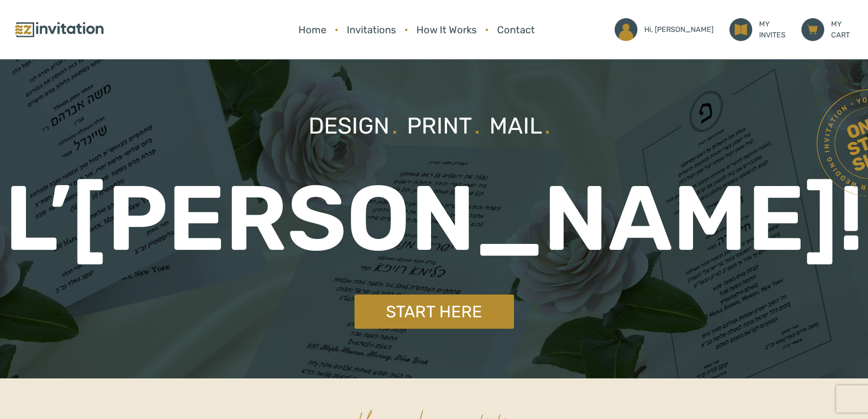  I want to click on a: Start Here, so click(434, 311).